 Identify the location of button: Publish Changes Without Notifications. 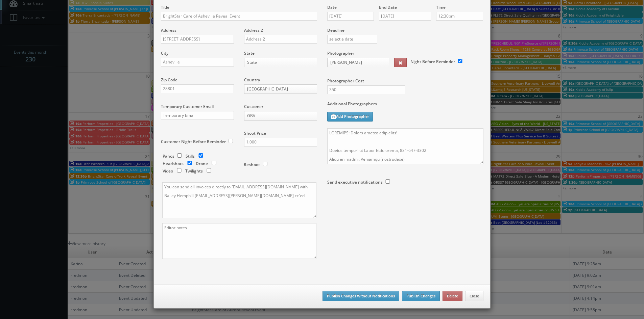
(361, 296).